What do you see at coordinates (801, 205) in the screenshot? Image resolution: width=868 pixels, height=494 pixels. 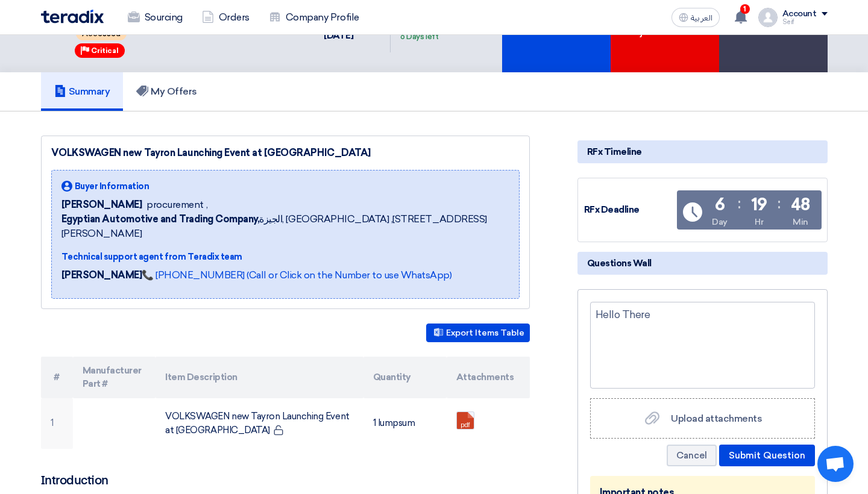 I see `div: 48` at bounding box center [801, 205].